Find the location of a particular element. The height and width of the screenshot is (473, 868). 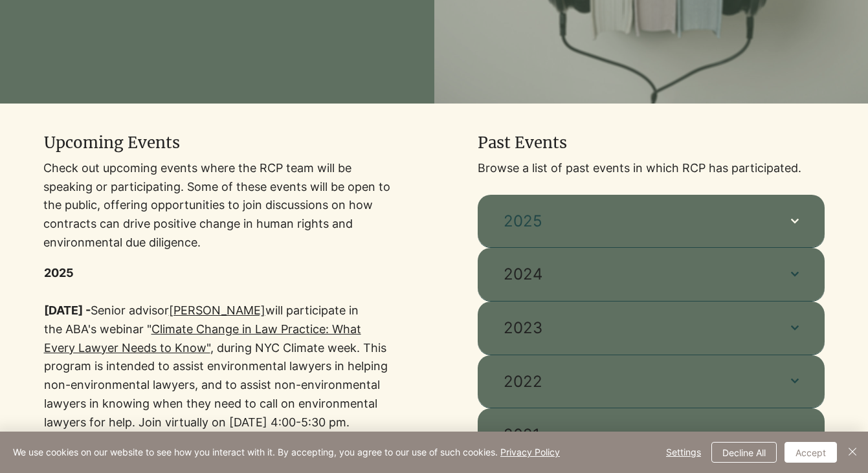

span: 2021 is located at coordinates (634, 435).